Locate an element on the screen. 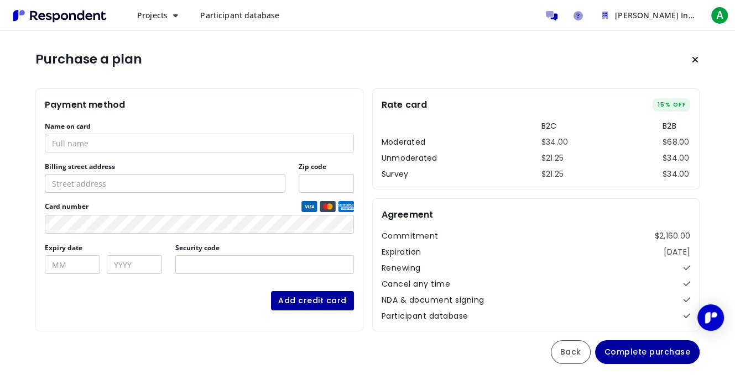 The image size is (735, 375). dt: Cancel any time is located at coordinates (416, 284).